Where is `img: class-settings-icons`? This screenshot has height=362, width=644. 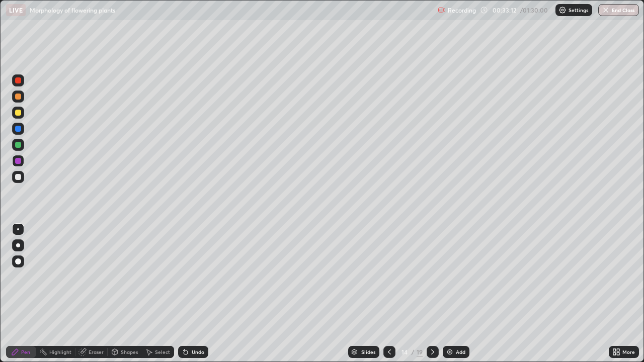
img: class-settings-icons is located at coordinates (563, 10).